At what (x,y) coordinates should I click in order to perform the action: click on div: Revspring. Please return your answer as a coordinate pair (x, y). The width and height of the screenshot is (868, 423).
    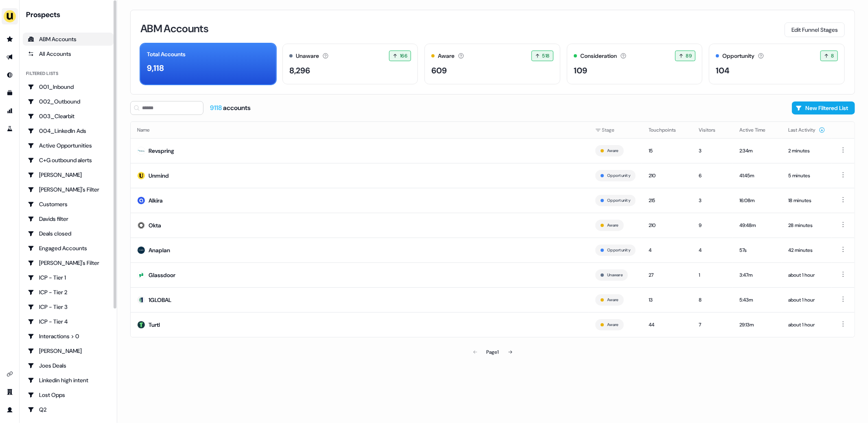
    Looking at the image, I should click on (161, 151).